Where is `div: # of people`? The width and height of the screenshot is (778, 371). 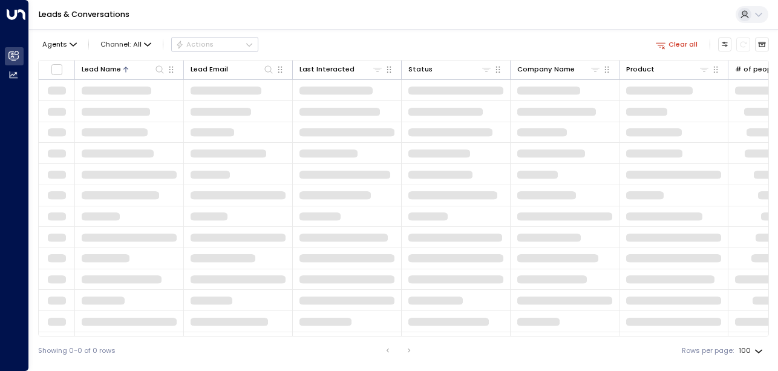
div: # of people is located at coordinates (756, 69).